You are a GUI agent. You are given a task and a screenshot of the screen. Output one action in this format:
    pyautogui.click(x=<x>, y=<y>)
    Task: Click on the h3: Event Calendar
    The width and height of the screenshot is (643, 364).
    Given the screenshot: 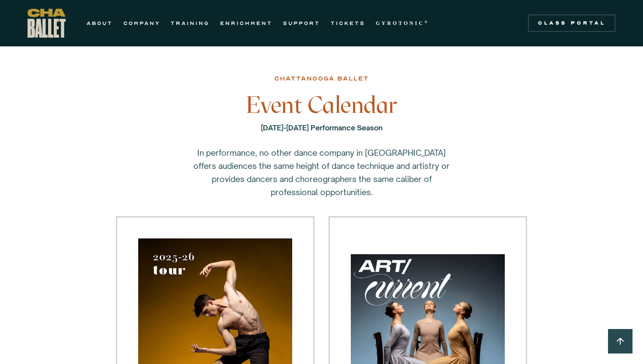 What is the action you would take?
    pyautogui.click(x=322, y=105)
    